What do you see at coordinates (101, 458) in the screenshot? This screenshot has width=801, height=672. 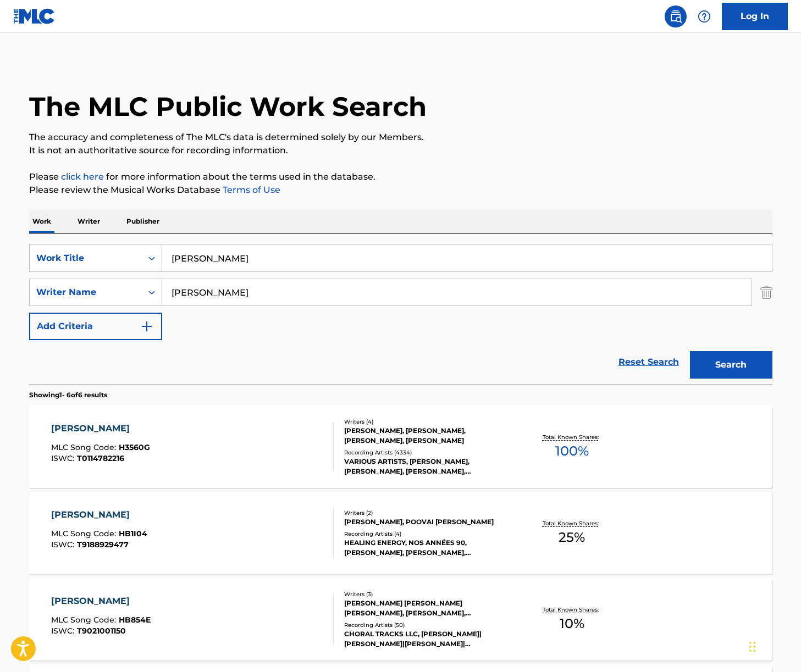 I see `span: T0114782216` at bounding box center [101, 458].